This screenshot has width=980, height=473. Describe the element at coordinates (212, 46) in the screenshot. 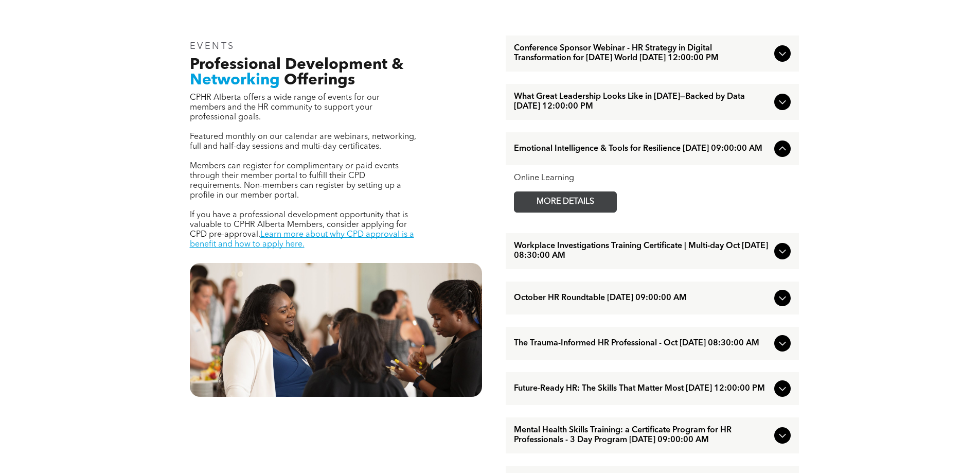

I see `span: EVENTS` at that location.